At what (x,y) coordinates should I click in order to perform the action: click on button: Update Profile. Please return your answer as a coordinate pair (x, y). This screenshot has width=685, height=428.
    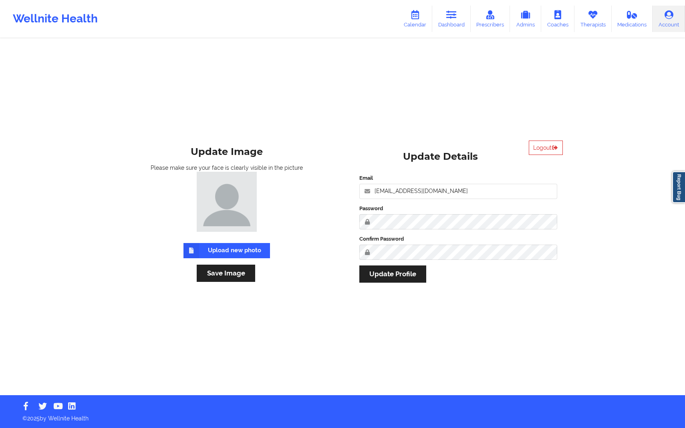
    Looking at the image, I should click on (392, 274).